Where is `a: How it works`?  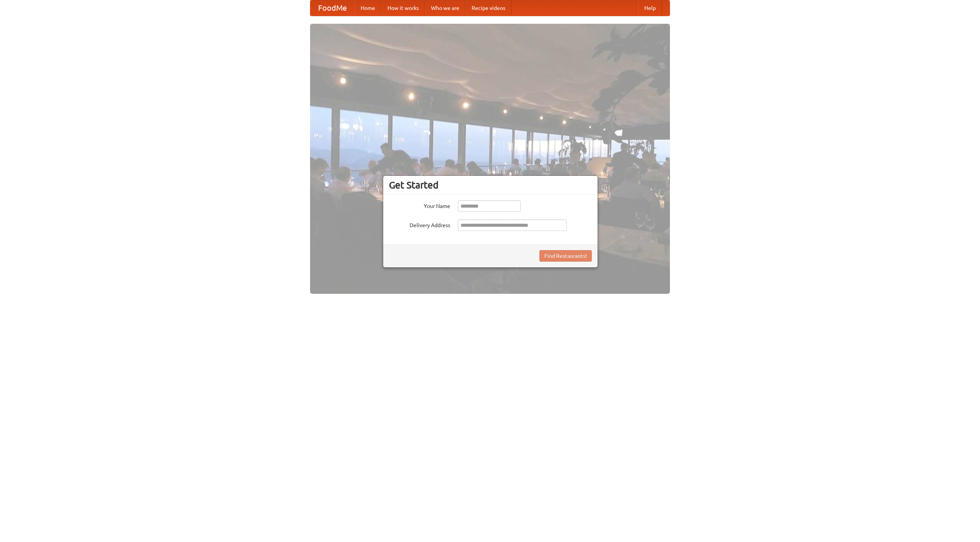
a: How it works is located at coordinates (403, 8).